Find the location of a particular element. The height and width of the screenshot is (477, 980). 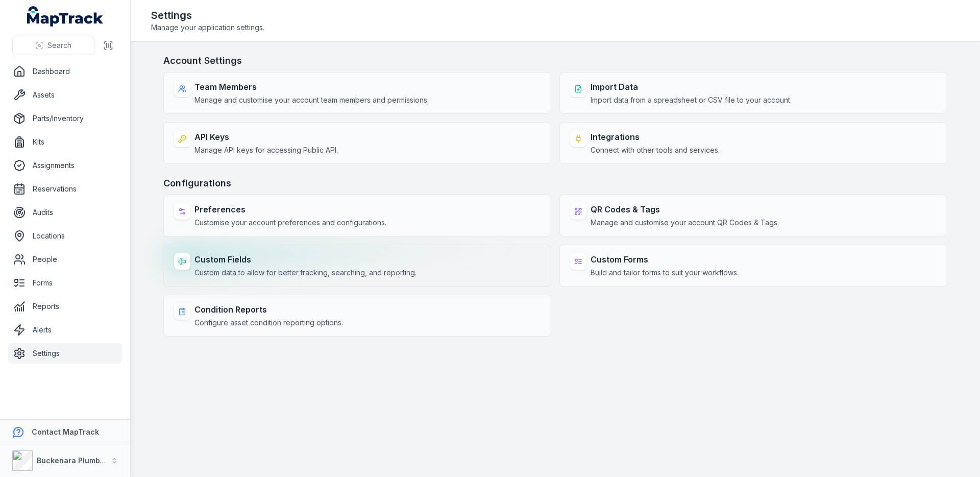

a: Audits is located at coordinates (65, 213).